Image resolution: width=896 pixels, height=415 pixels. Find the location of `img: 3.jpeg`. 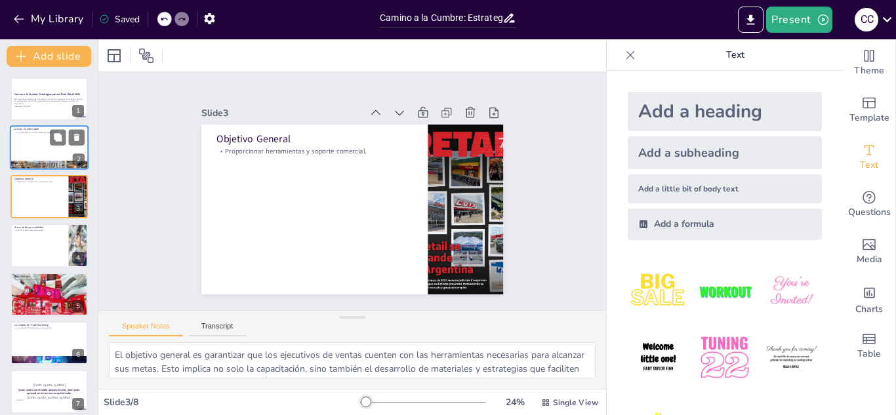

img: 3.jpeg is located at coordinates (791, 291).